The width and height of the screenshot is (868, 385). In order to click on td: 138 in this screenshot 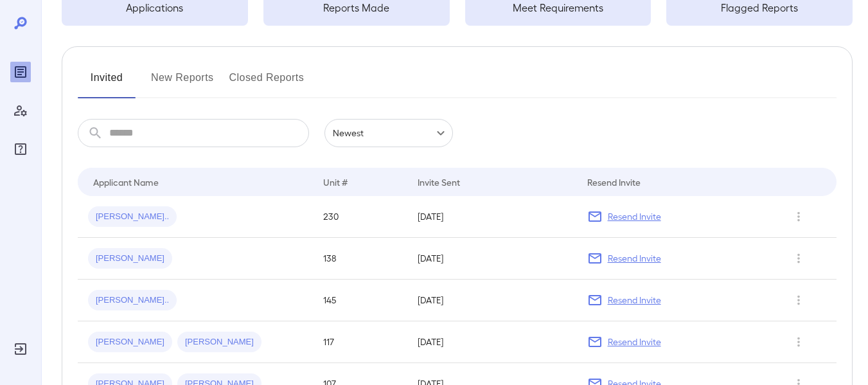, I will do `click(360, 258)`.